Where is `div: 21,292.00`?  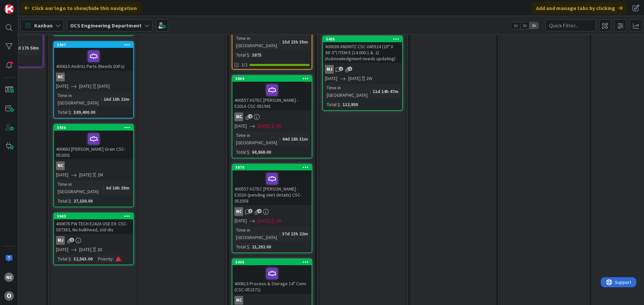 div: 21,292.00 is located at coordinates (261, 247).